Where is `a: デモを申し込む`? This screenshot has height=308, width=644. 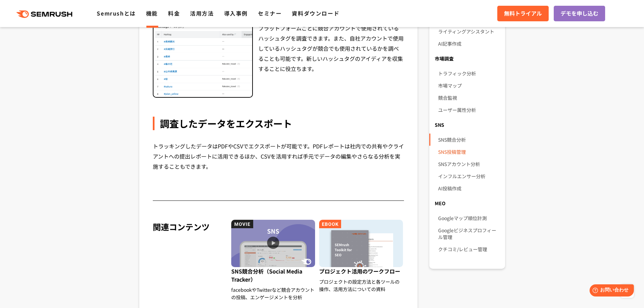
a: デモを申し込む is located at coordinates (579, 14).